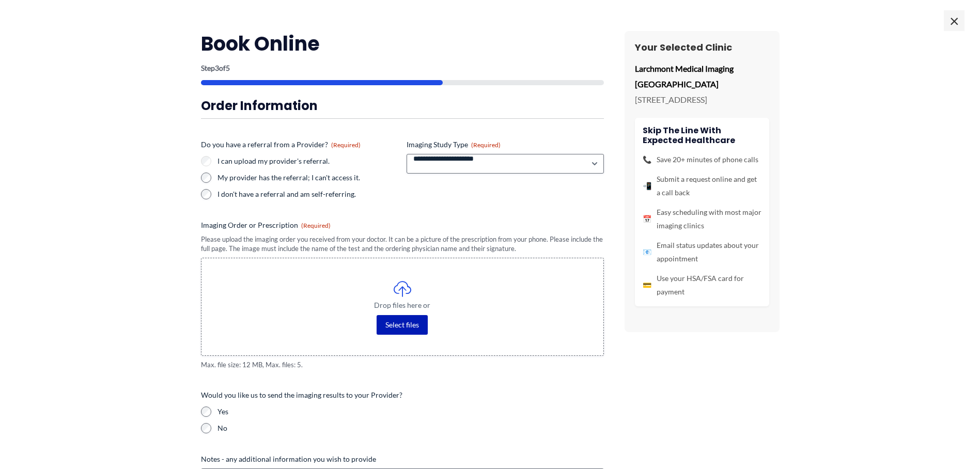 The width and height of the screenshot is (980, 469). I want to click on li: Use your HSA/FSA card for payment, so click(702, 285).